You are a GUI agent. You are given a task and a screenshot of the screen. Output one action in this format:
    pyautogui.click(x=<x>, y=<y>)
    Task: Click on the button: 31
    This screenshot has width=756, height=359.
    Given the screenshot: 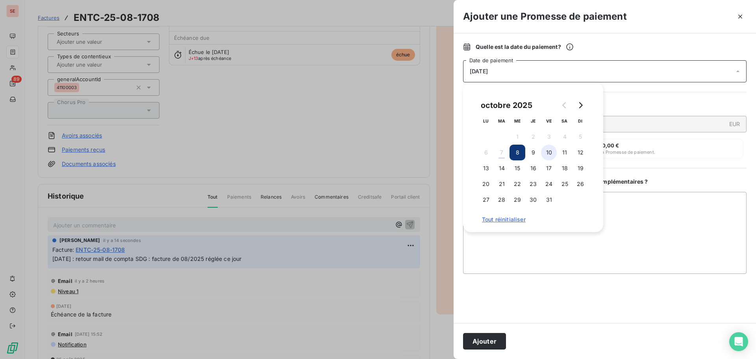 What is the action you would take?
    pyautogui.click(x=549, y=200)
    